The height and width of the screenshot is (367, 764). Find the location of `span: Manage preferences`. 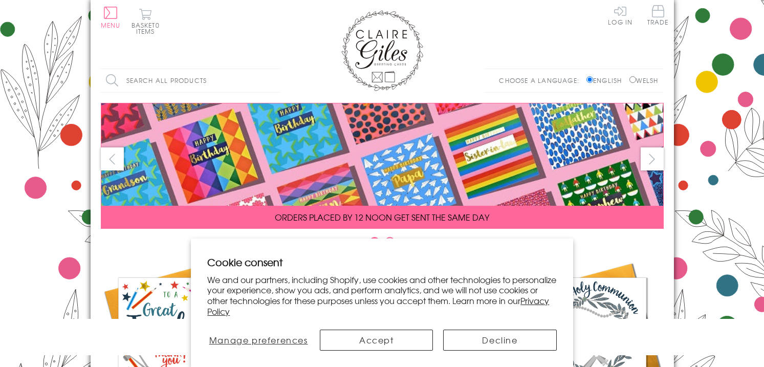

span: Manage preferences is located at coordinates (258, 340).